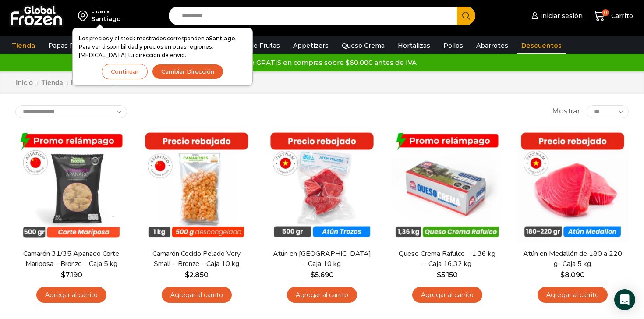 This screenshot has width=644, height=319. I want to click on img: address-field-icon.svg, so click(84, 16).